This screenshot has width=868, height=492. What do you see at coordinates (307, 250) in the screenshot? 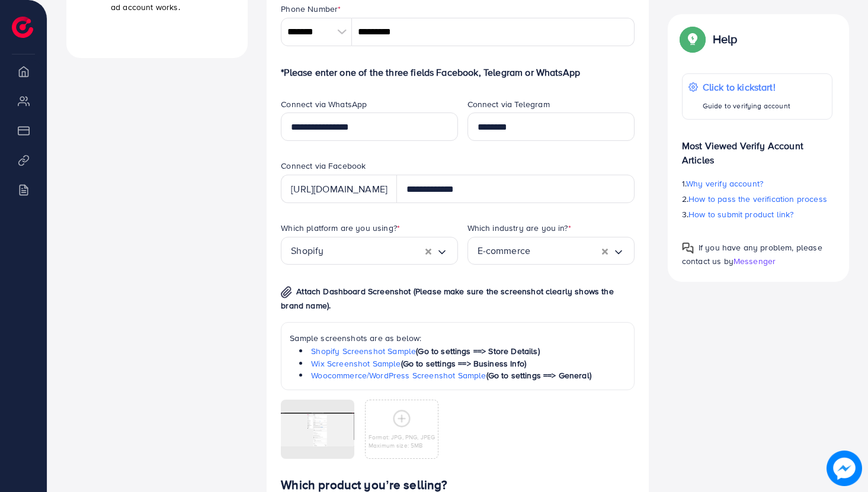
I see `span: Shopify` at bounding box center [307, 250].